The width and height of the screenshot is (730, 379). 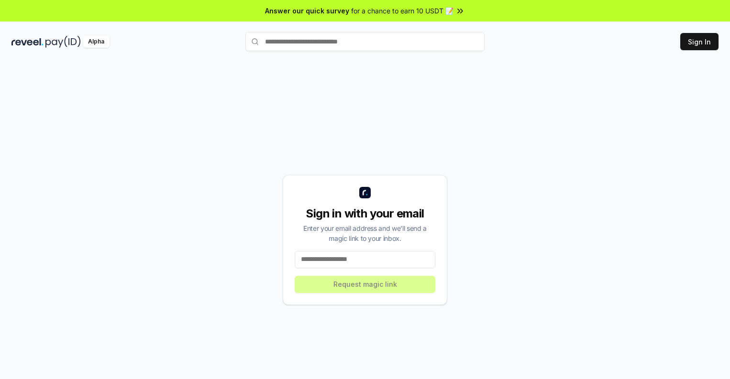 I want to click on img: logo_small, so click(x=365, y=193).